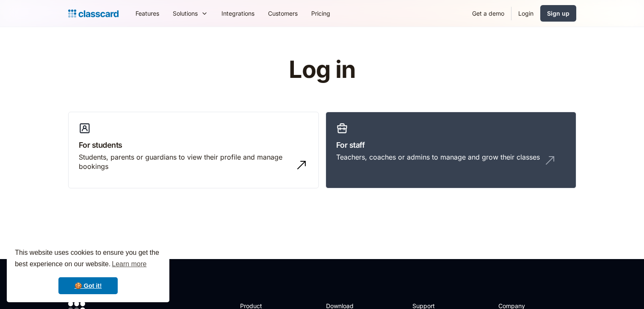  I want to click on a: For studentsStudents, parents or guardians to view their profile and manage bookings, so click(193, 150).